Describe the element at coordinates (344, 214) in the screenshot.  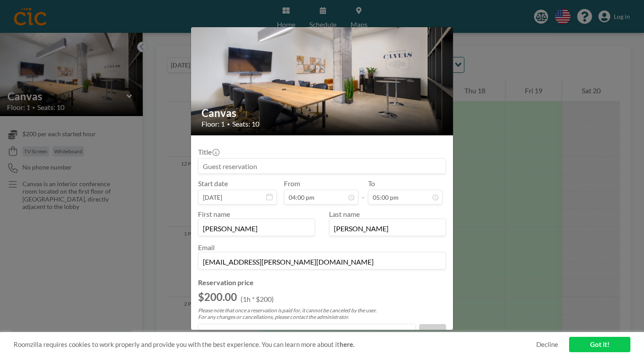
I see `label: Last name` at that location.